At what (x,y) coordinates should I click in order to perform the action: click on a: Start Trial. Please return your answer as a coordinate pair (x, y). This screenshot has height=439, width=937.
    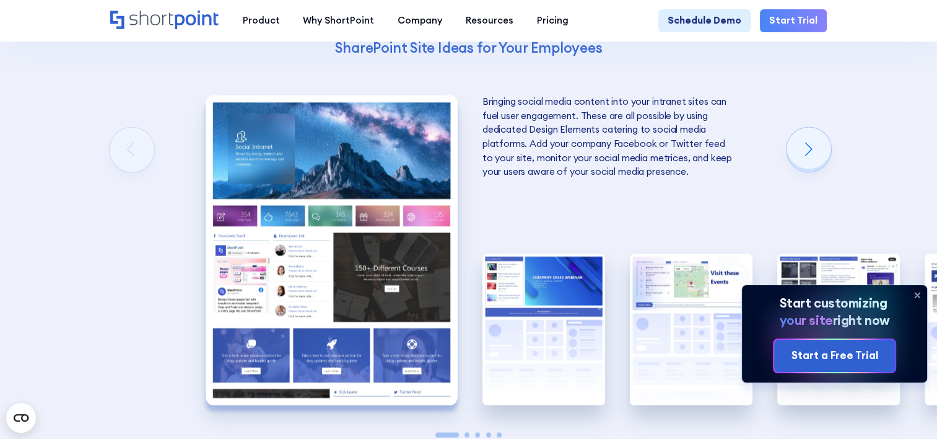
    Looking at the image, I should click on (794, 21).